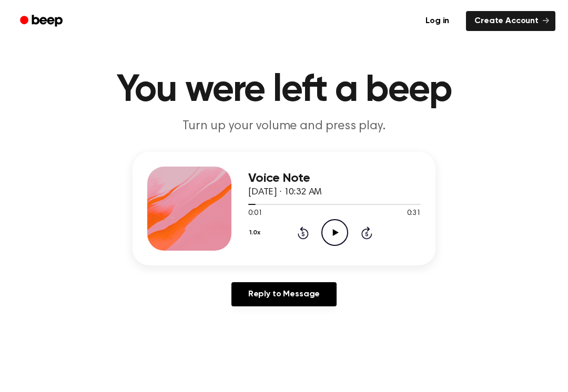  I want to click on h1: You were left a beep, so click(284, 90).